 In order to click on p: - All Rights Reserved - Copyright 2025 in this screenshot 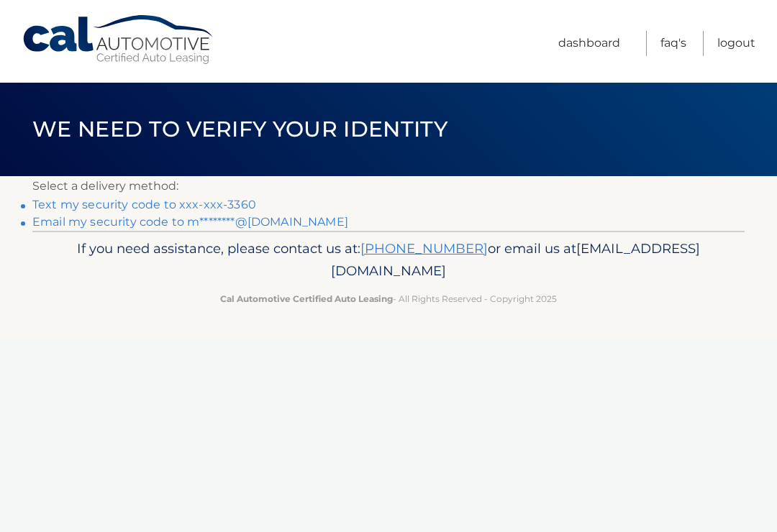, I will do `click(388, 299)`.